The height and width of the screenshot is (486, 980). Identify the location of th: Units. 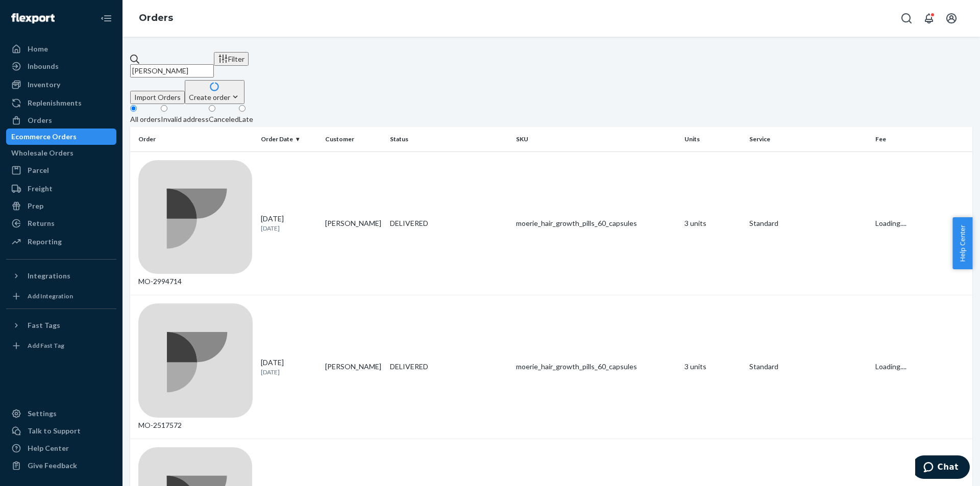
(712, 140).